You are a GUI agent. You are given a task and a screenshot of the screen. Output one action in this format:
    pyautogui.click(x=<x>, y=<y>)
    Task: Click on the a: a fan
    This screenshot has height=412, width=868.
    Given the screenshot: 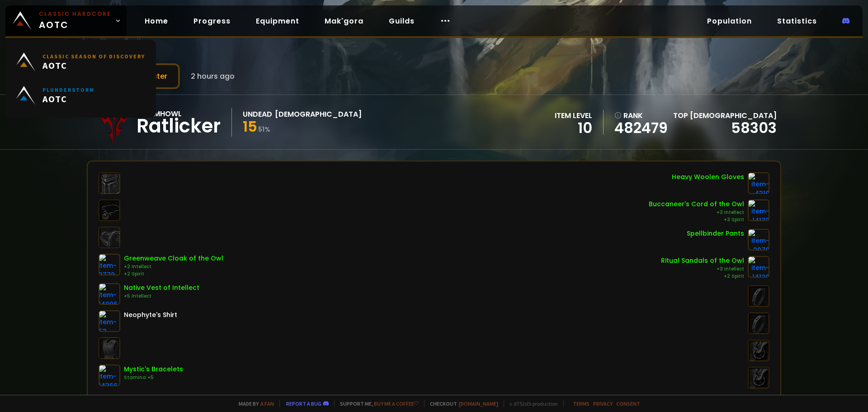 What is the action you would take?
    pyautogui.click(x=267, y=404)
    